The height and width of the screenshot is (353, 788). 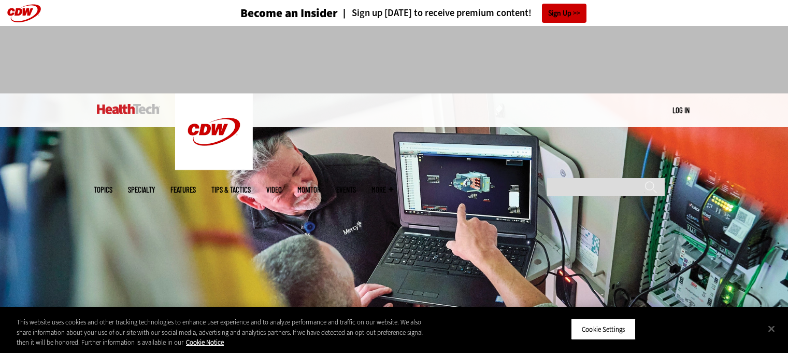 I want to click on span: Topics, so click(x=103, y=189).